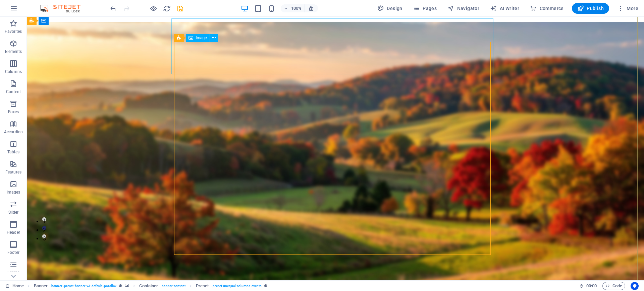 This screenshot has width=644, height=291. I want to click on p: Columns, so click(14, 72).